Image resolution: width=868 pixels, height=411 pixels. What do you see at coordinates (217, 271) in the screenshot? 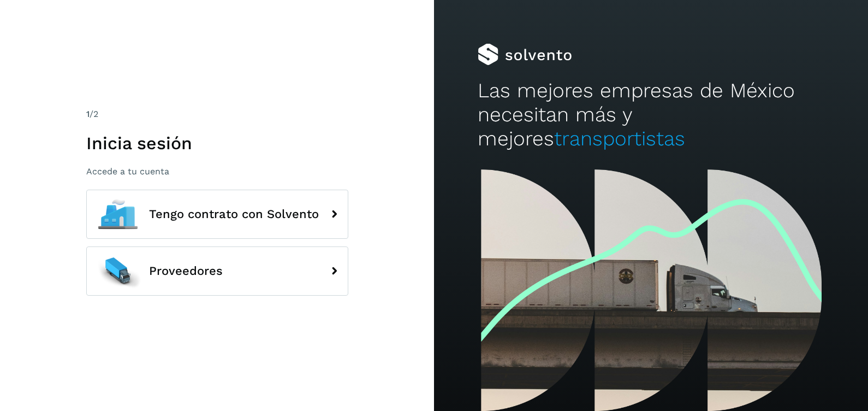
I see `button: Proveedores` at bounding box center [217, 271].